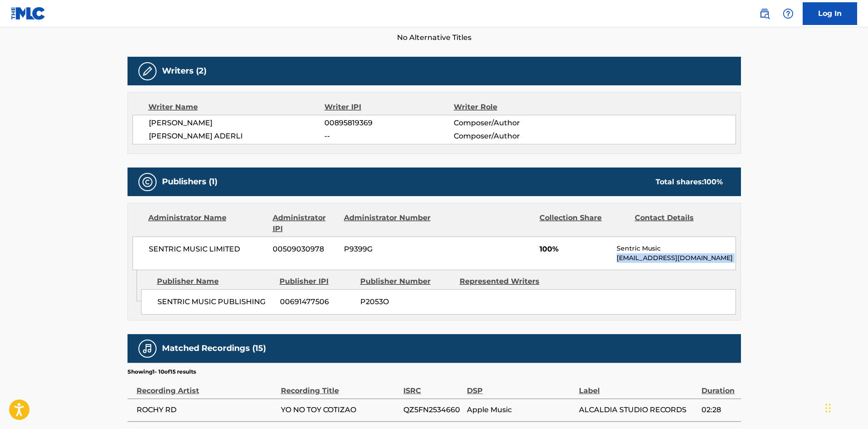  Describe the element at coordinates (521, 410) in the screenshot. I see `span: Apple Music` at that location.